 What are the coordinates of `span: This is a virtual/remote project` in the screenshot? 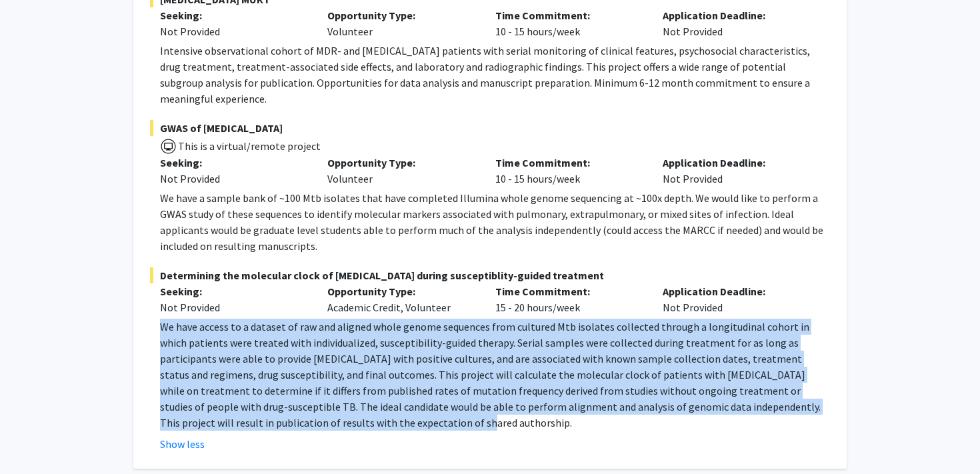 It's located at (249, 146).